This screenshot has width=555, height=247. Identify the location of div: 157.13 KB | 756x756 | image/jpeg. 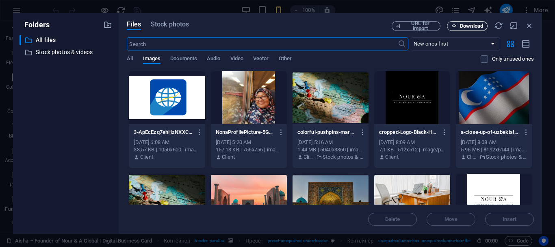
(249, 150).